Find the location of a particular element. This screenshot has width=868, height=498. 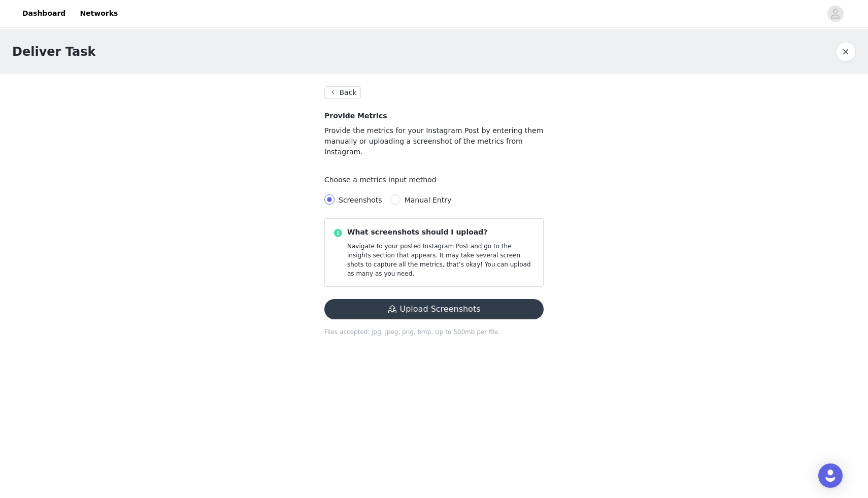

button: Upload Screenshots is located at coordinates (434, 309).